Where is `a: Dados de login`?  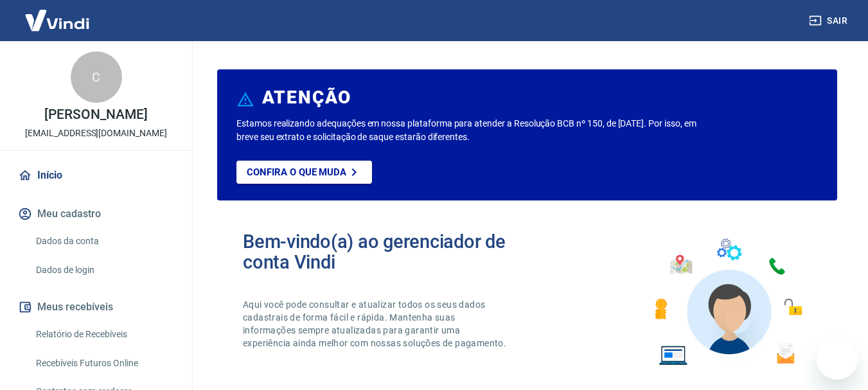 a: Dados de login is located at coordinates (103, 271).